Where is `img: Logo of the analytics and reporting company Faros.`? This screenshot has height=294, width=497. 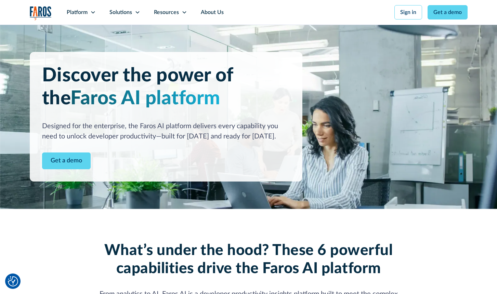 img: Logo of the analytics and reporting company Faros. is located at coordinates (41, 13).